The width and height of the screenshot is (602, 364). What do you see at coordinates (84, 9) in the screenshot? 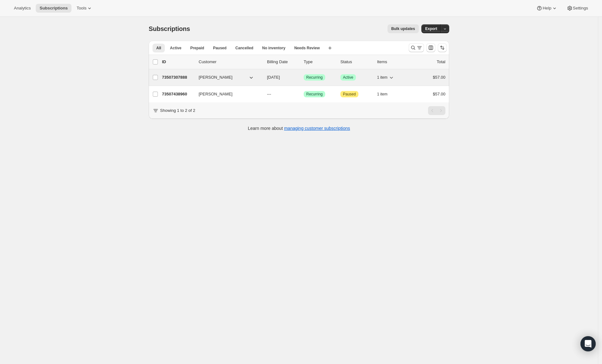
I see `button: Tools` at bounding box center [84, 9].